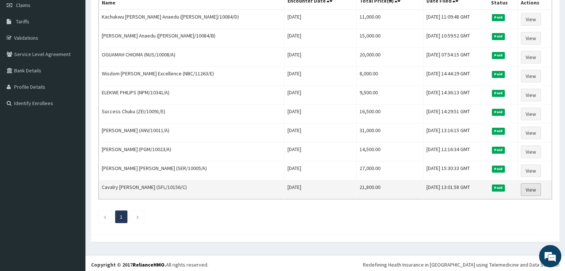 The height and width of the screenshot is (271, 565). Describe the element at coordinates (390, 95) in the screenshot. I see `td: 9,500.00` at that location.